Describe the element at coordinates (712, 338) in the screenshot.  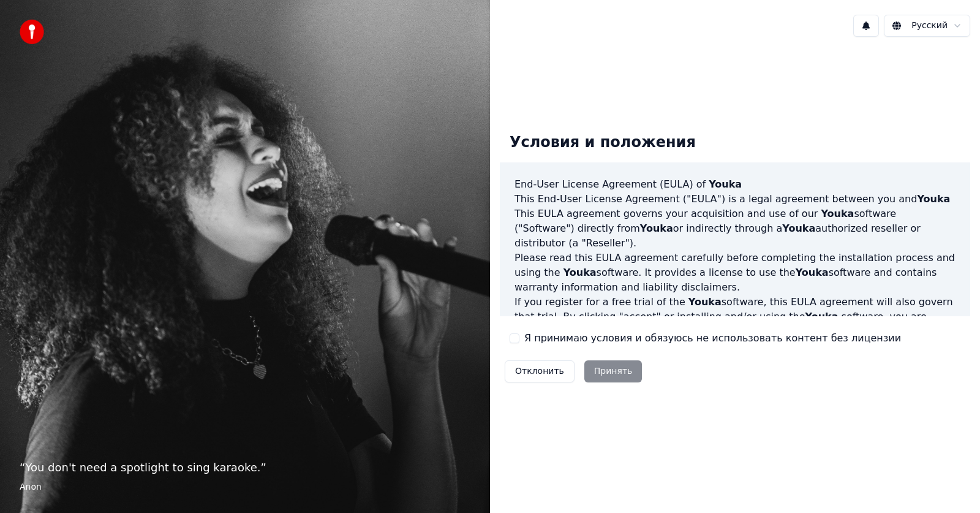
I see `label: Я принимаю условия и обязуюсь не использовать контент без лицензии` at that location.